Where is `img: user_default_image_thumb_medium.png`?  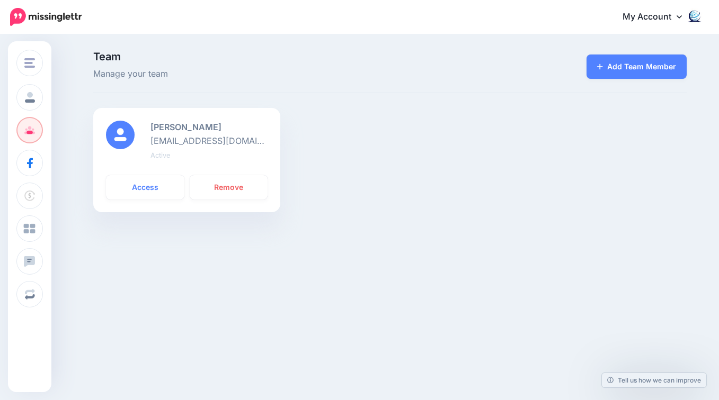
img: user_default_image_thumb_medium.png is located at coordinates (120, 135).